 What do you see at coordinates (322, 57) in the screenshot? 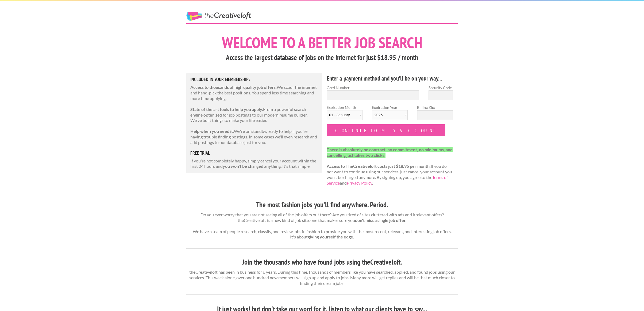
I see `h3: Access the largest database of jobs on the internet for just $18.95 / month` at bounding box center [322, 57].